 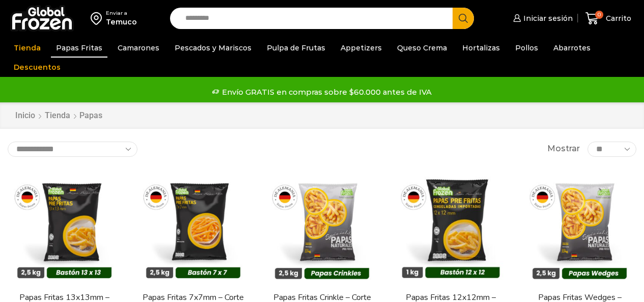 What do you see at coordinates (464, 18) in the screenshot?
I see `button: Search button` at bounding box center [464, 18].